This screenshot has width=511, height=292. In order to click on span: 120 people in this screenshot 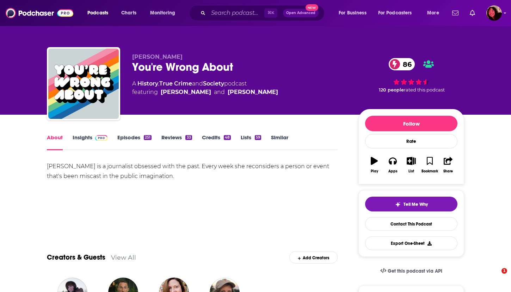, I will do `click(391, 90)`.